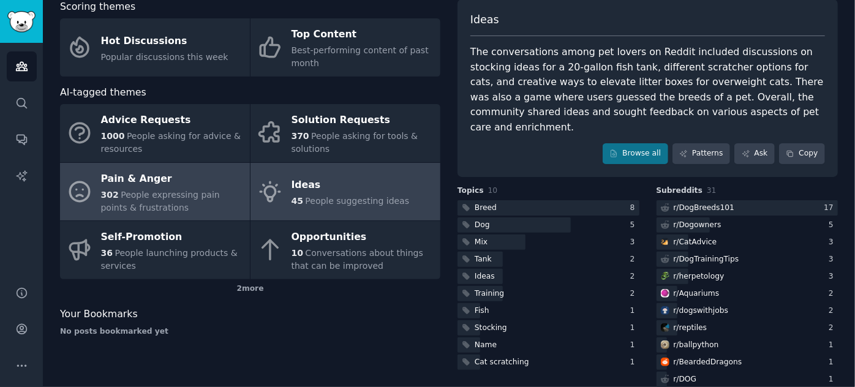 The image size is (855, 387). What do you see at coordinates (297, 253) in the screenshot?
I see `span: 10` at bounding box center [297, 253].